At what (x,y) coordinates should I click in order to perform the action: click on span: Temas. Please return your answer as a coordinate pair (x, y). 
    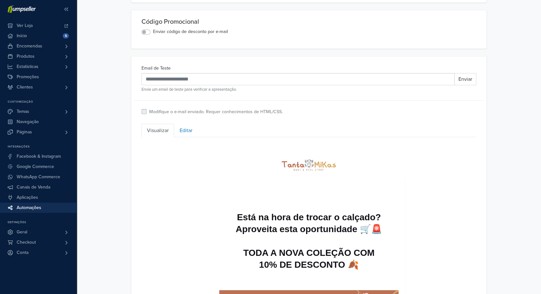
    Looking at the image, I should click on (23, 111).